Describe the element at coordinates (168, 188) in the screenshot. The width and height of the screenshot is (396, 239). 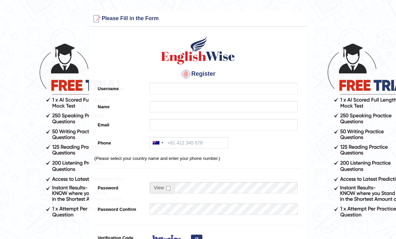
I see `input: Show/Hide Password` at that location.